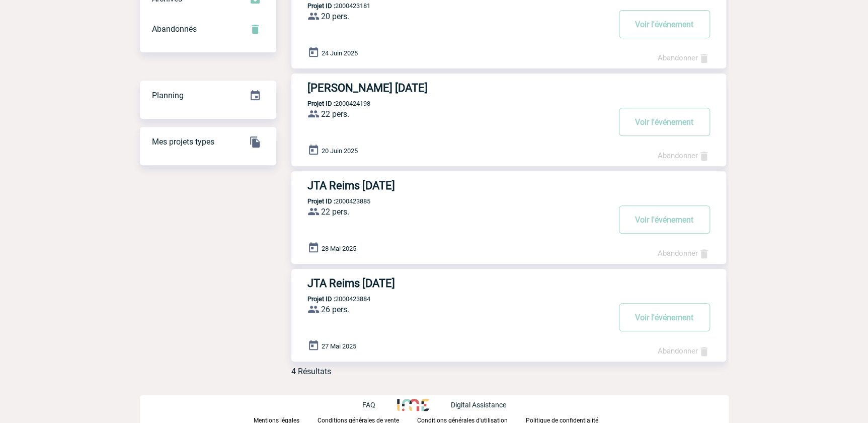 The height and width of the screenshot is (423, 868). Describe the element at coordinates (208, 30) in the screenshot. I see `div: Retrouvez ici tous vos événements annulés` at that location.